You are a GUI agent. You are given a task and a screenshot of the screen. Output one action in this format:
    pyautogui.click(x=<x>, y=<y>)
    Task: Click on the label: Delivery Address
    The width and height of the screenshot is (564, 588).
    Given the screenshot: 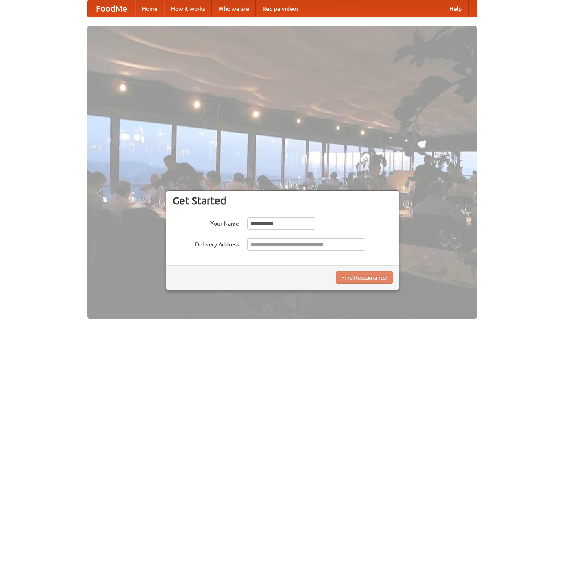 What is the action you would take?
    pyautogui.click(x=206, y=243)
    